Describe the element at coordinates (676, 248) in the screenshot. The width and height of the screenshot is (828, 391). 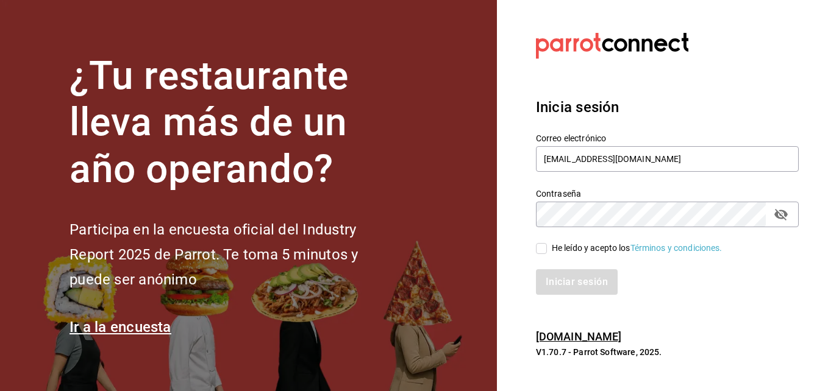
I see `a: Términos y condiciones.` at that location.